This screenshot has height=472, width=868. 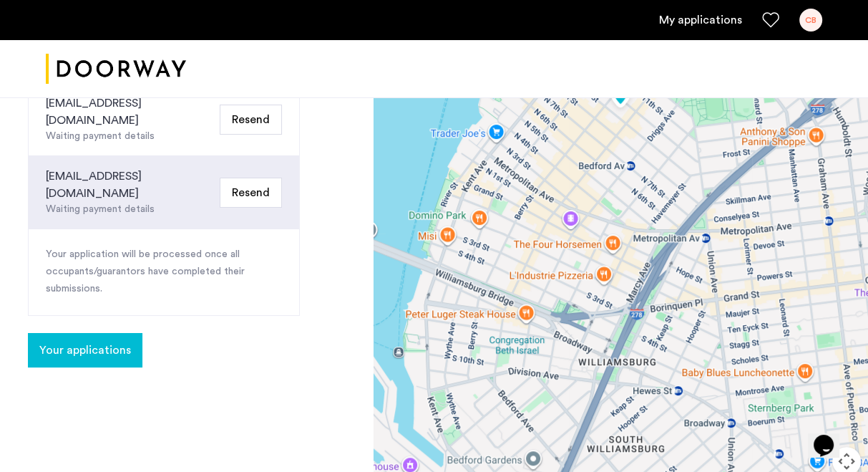 I want to click on a: My application, so click(x=701, y=20).